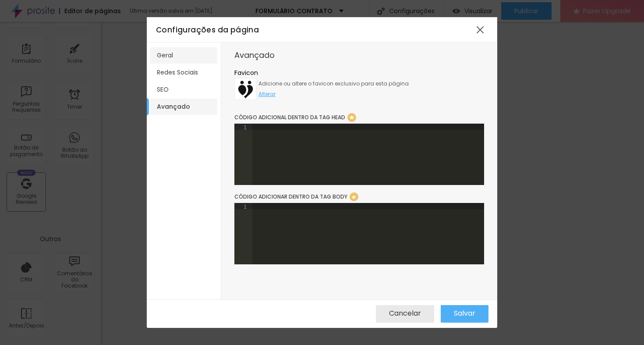 This screenshot has height=345, width=644. I want to click on span: Cancelar, so click(405, 313).